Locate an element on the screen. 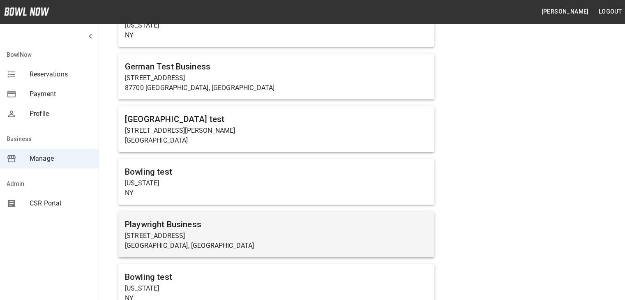 The height and width of the screenshot is (300, 625). span: Profile is located at coordinates (61, 114).